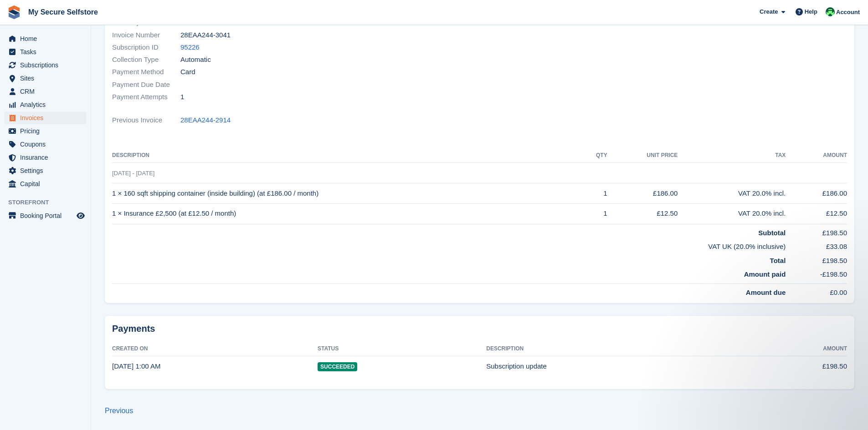 This screenshot has width=868, height=430. What do you see at coordinates (480, 329) in the screenshot?
I see `h2: Payments` at bounding box center [480, 329].